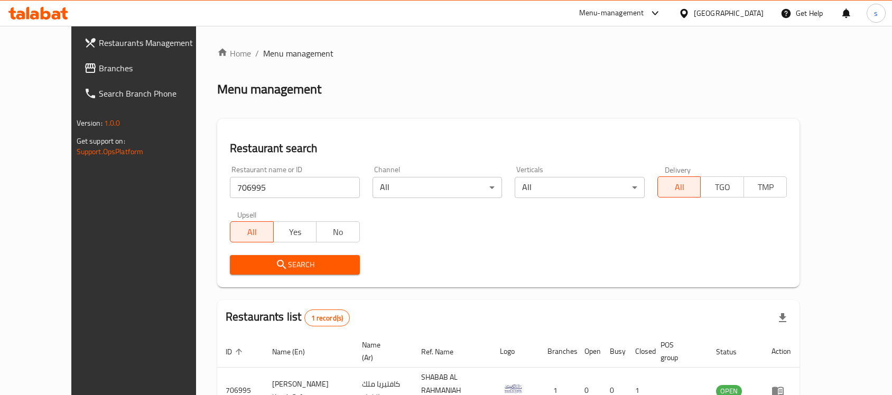 The height and width of the screenshot is (395, 892). I want to click on button: No, so click(337, 232).